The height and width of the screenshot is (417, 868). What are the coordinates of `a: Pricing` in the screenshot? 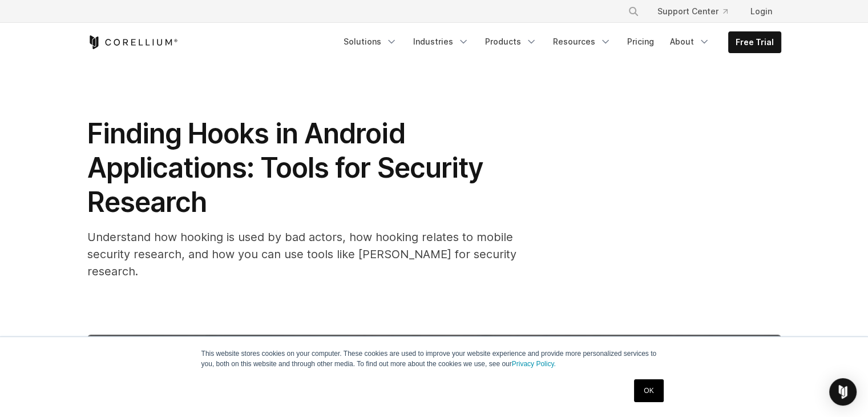 It's located at (640, 42).